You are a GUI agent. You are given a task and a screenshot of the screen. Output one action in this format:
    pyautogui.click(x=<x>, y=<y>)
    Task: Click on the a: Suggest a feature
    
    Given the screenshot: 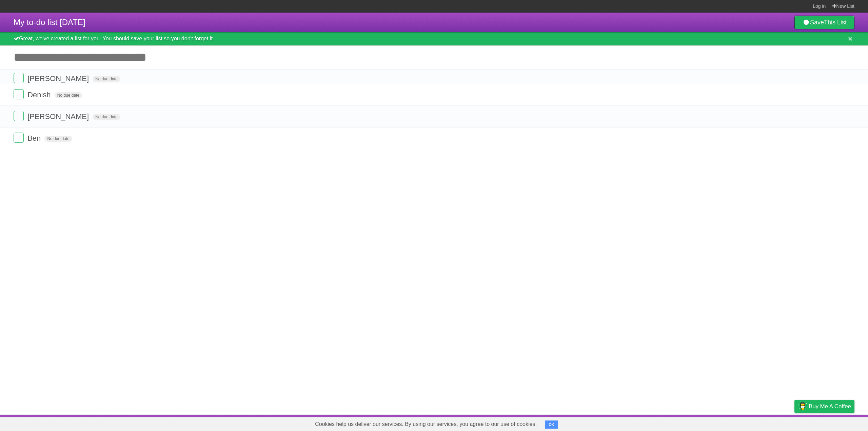 What is the action you would take?
    pyautogui.click(x=833, y=423)
    